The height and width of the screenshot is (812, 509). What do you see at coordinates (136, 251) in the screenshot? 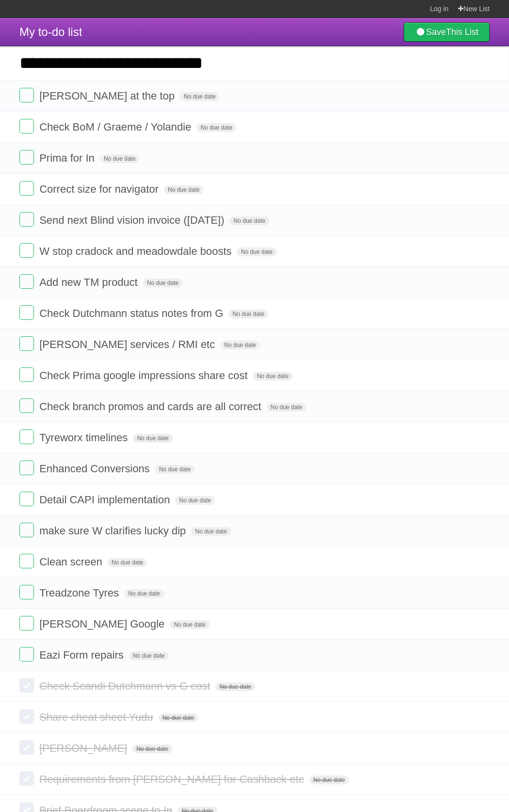
I see `span: W stop cradock and meadowdale boosts` at bounding box center [136, 251].